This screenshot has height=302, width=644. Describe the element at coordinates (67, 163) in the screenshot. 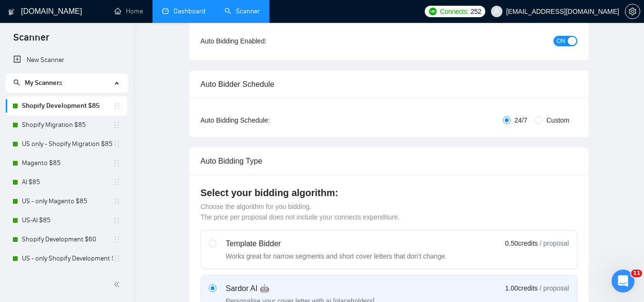

I see `a: Magento $85` at that location.